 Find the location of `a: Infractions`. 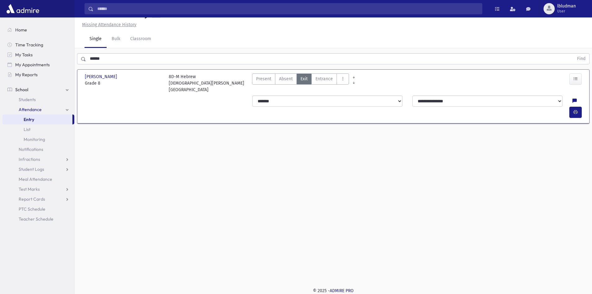

a: Infractions is located at coordinates (38, 159).